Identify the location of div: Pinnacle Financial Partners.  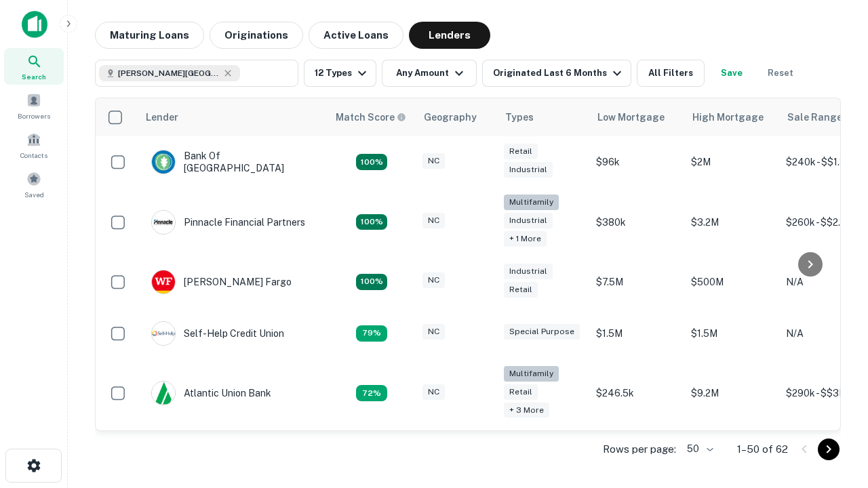
(228, 222).